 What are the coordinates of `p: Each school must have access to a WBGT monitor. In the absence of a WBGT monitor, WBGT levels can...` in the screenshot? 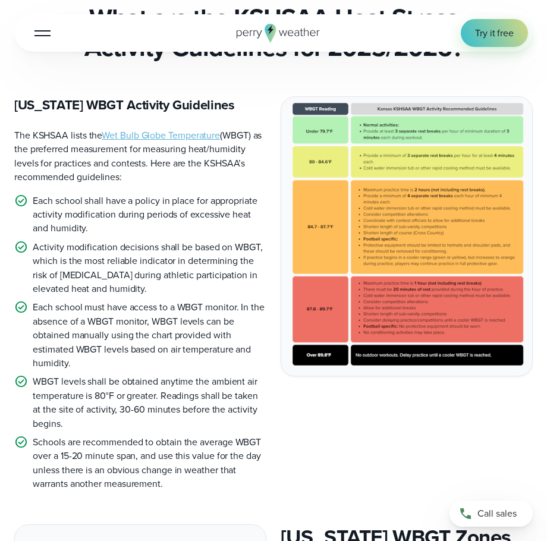 It's located at (149, 335).